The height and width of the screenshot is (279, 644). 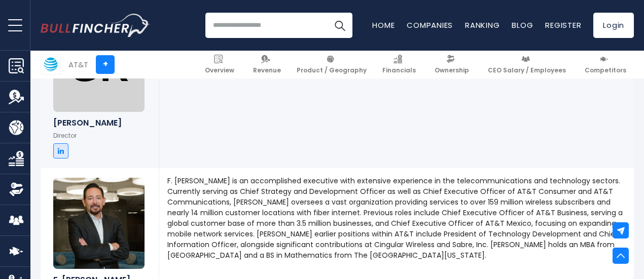 I want to click on a: Competitors, so click(x=605, y=64).